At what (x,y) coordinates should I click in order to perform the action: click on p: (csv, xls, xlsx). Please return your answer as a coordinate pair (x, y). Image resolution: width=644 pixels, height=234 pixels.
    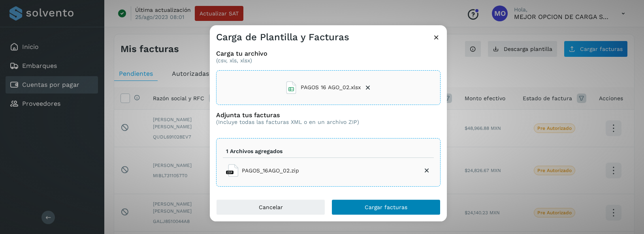
    Looking at the image, I should click on (328, 60).